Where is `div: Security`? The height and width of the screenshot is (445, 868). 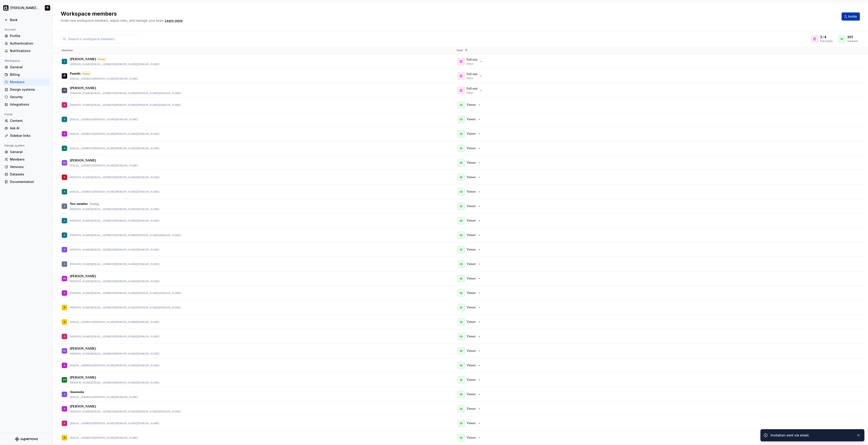 div: Security is located at coordinates (29, 97).